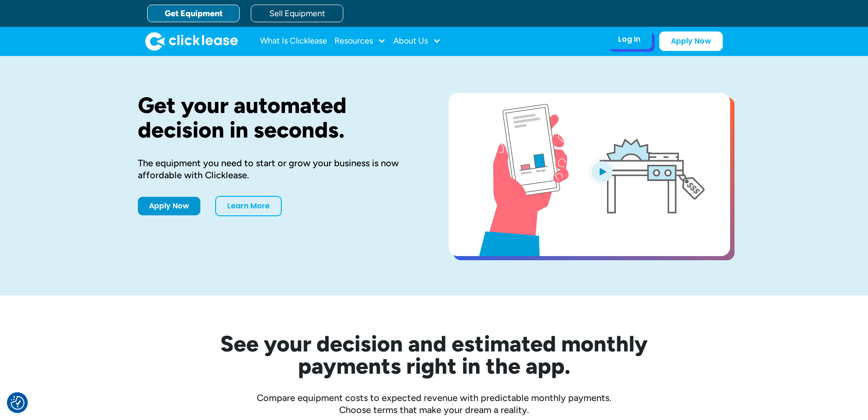 Image resolution: width=868 pixels, height=420 pixels. I want to click on div: Resources, so click(360, 41).